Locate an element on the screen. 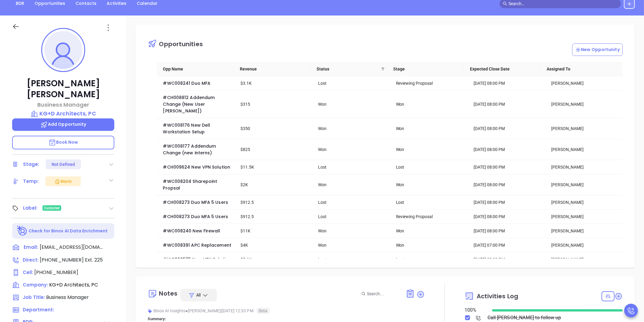  span: #WC008391 APC Replacement is located at coordinates (197, 245).